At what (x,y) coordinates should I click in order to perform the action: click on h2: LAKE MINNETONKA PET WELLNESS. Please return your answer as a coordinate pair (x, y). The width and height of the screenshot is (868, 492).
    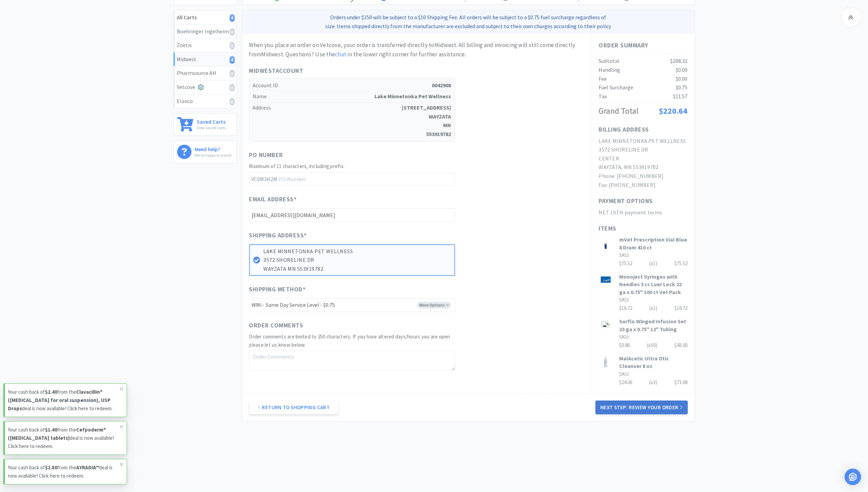
    Looking at the image, I should click on (643, 141).